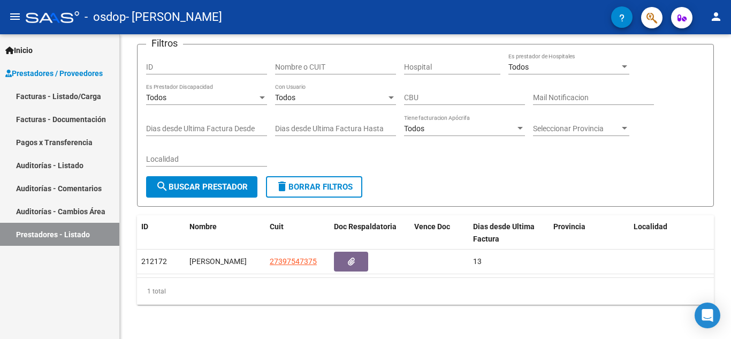 This screenshot has width=731, height=339. Describe the element at coordinates (297, 233) in the screenshot. I see `datatable-header-cell: Cuit` at that location.